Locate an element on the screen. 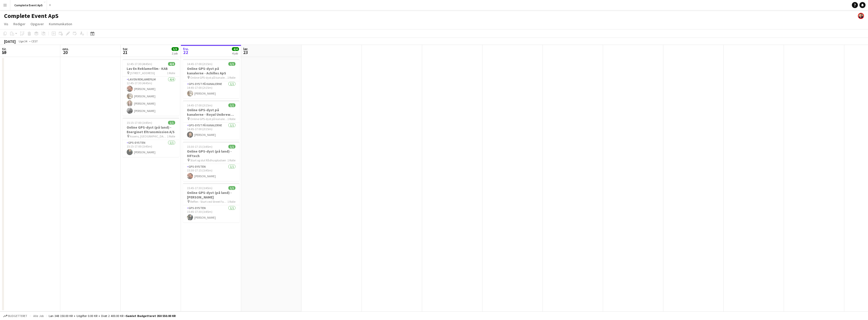 This screenshot has height=320, width=868. app-job-card: 15:15-17:00 (1t45m)1/1Online GPS-dyst (på land) - Energinet Eltransmission A/S Assens, [GEOGRAPHI... is located at coordinates (151, 137).